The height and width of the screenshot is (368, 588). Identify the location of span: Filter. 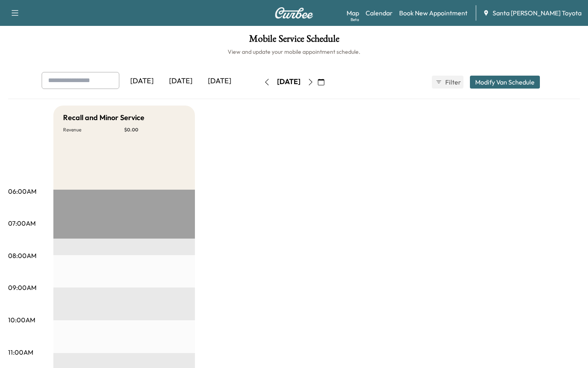
(453, 82).